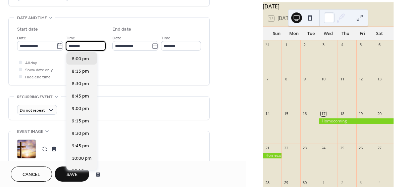 Image resolution: width=410 pixels, height=187 pixels. What do you see at coordinates (286, 113) in the screenshot?
I see `div: 15` at bounding box center [286, 113].